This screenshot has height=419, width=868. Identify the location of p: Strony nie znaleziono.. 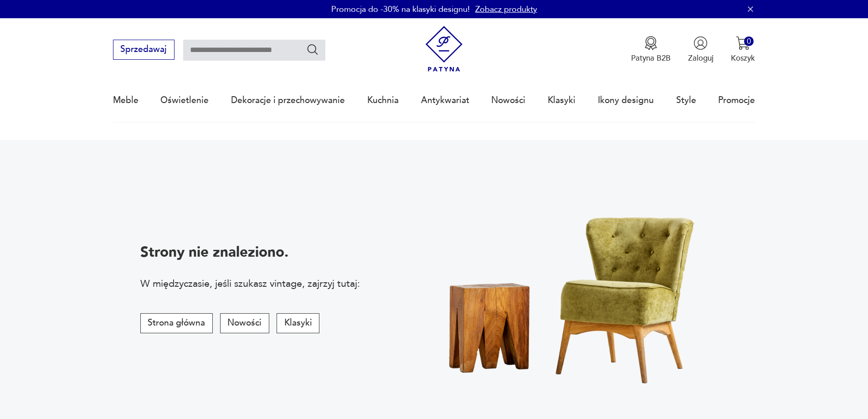
(250, 252).